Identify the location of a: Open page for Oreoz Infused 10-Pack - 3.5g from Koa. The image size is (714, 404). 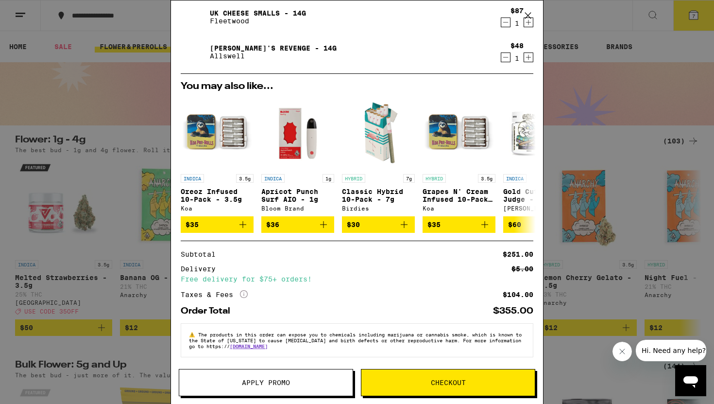
(217, 156).